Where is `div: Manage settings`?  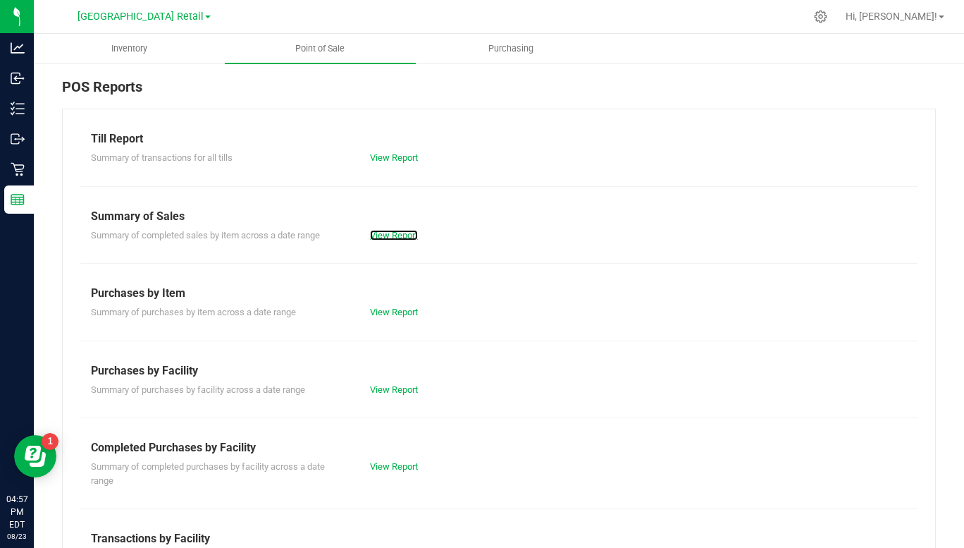
div: Manage settings is located at coordinates (820, 16).